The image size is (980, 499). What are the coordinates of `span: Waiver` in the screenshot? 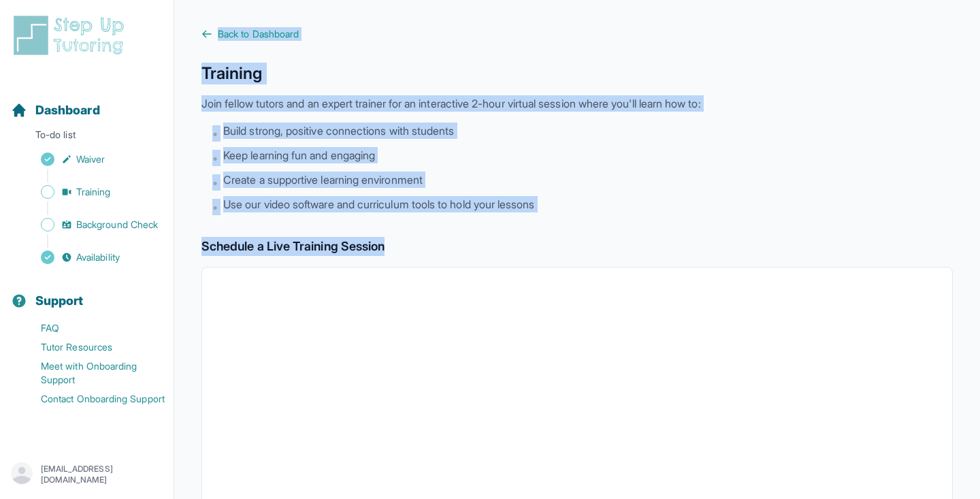 It's located at (90, 159).